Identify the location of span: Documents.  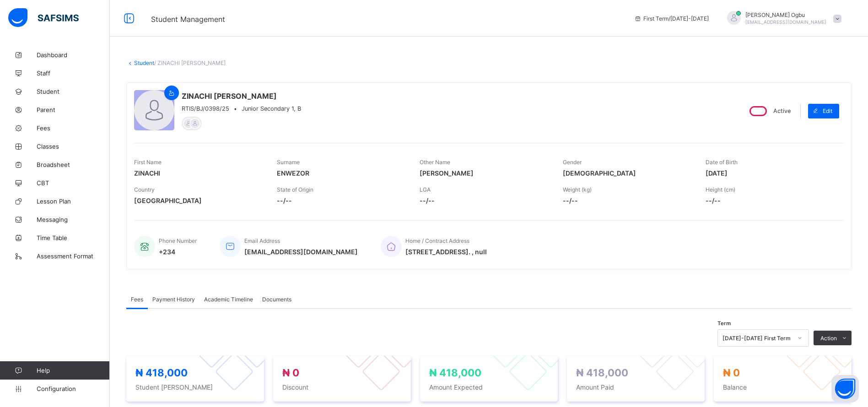
(276, 299).